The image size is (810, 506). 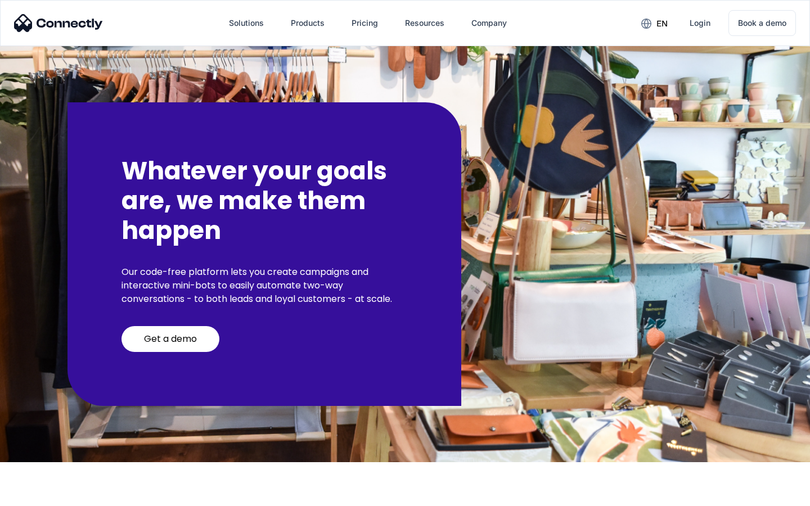 I want to click on a: Get a demo, so click(x=171, y=339).